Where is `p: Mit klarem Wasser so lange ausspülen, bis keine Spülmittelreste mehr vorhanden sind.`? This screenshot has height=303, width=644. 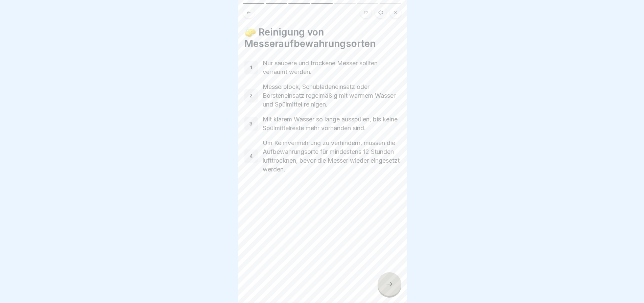 p: Mit klarem Wasser so lange ausspülen, bis keine Spülmittelreste mehr vorhanden sind. is located at coordinates (331, 124).